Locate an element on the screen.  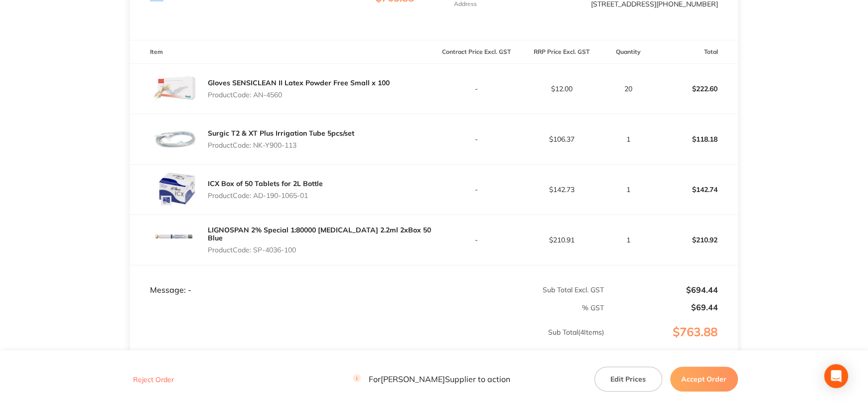
div: Open Intercom Messenger is located at coordinates (836, 376).